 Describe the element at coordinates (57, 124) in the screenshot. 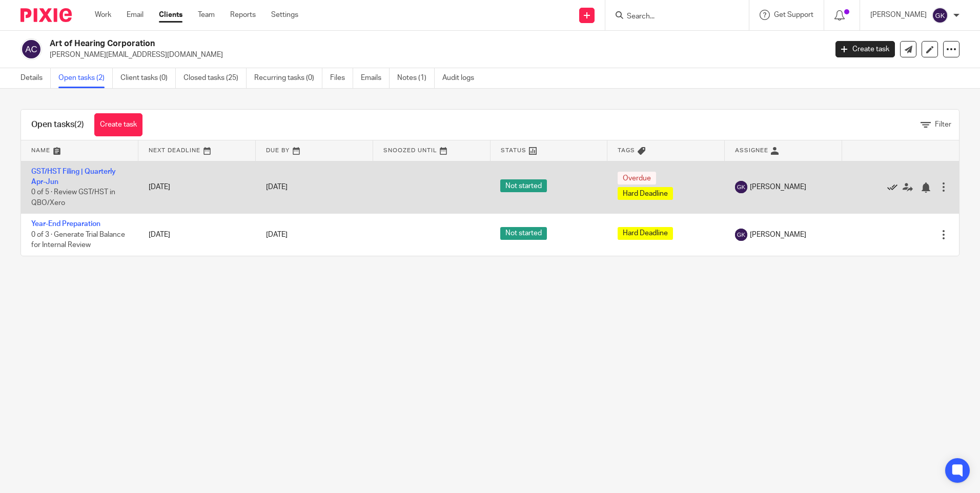

I see `h1: Open tasks` at that location.